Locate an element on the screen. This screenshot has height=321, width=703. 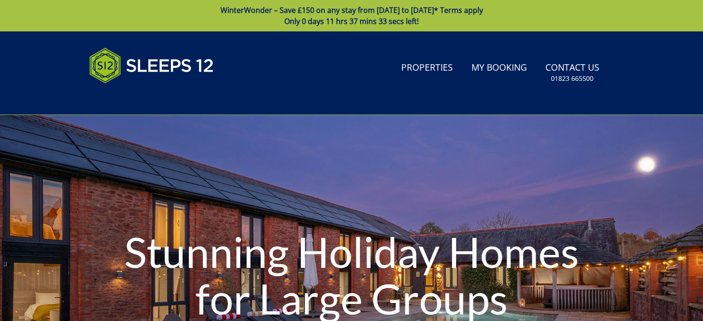
a: Contact Us01823 665500 is located at coordinates (572, 73).